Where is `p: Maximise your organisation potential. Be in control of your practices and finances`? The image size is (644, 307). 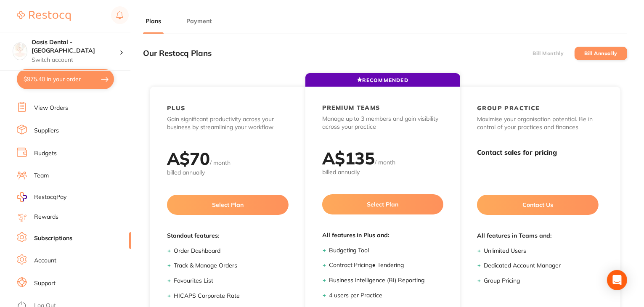 p: Maximise your organisation potential. Be in control of your practices and finances is located at coordinates (538, 123).